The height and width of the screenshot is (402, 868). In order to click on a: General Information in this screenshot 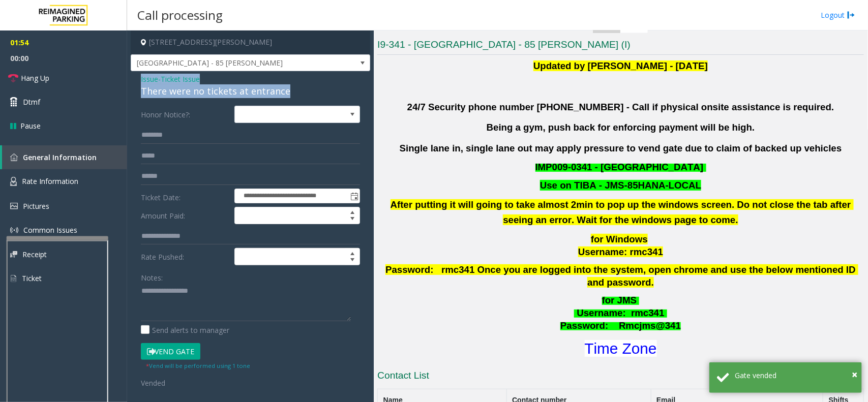, I will do `click(64, 157)`.